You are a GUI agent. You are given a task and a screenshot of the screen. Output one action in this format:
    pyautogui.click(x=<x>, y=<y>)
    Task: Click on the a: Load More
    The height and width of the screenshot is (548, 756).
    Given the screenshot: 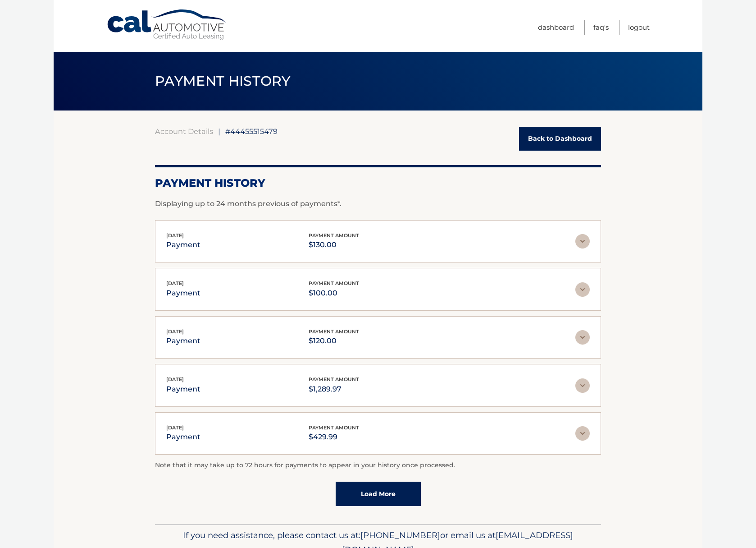 What is the action you would take?
    pyautogui.click(x=378, y=494)
    